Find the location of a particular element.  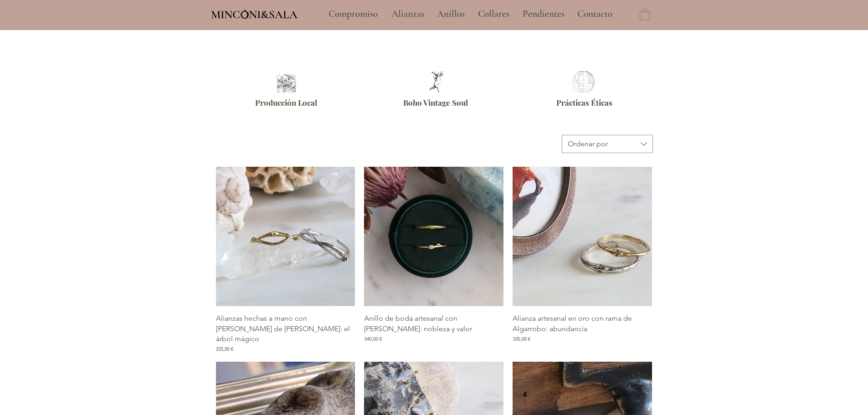

div: Ordenar por is located at coordinates (588, 144).